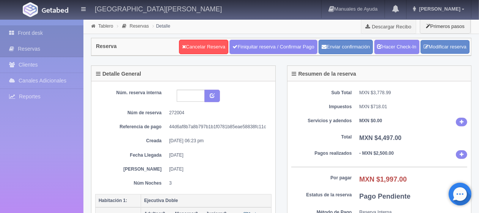 The image size is (479, 213). I want to click on dt: Sub Total, so click(321, 93).